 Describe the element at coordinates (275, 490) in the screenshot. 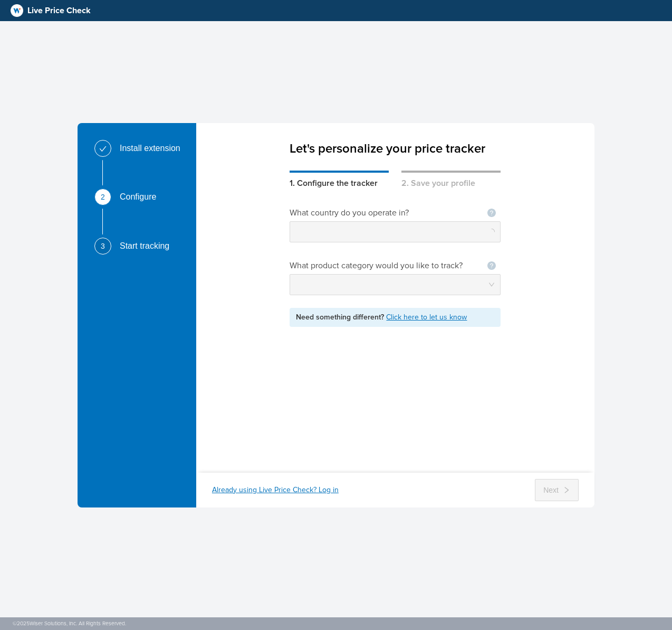

I see `div: Already using Live Price Check? Log in` at that location.